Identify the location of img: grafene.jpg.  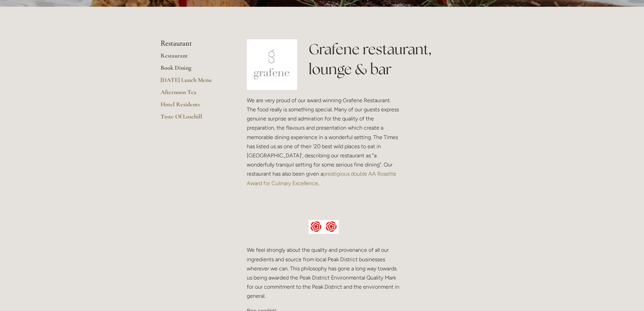
(272, 64).